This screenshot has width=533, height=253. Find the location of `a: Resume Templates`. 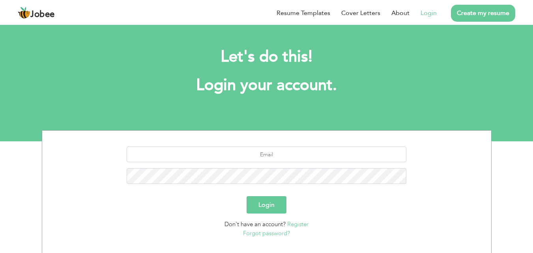

a: Resume Templates is located at coordinates (303, 13).